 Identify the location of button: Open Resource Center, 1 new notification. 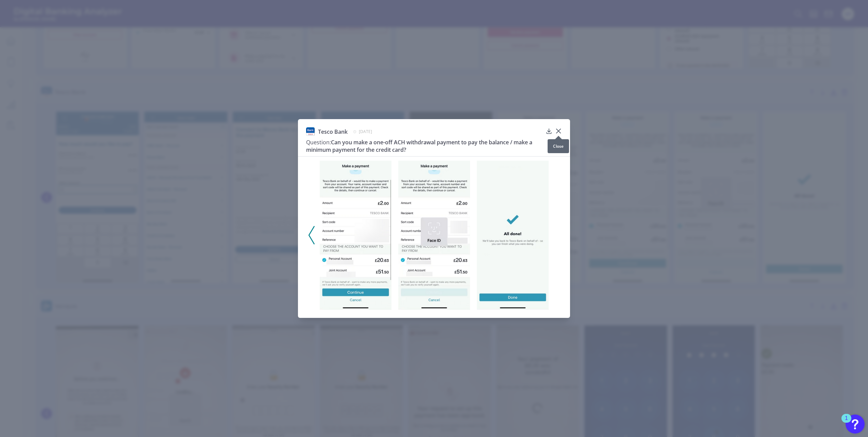
(855, 424).